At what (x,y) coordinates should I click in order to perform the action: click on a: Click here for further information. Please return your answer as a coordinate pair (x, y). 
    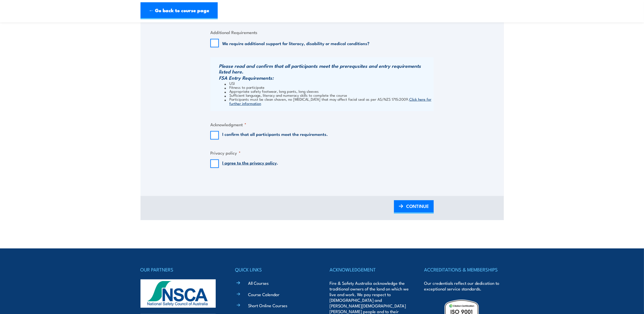
    Looking at the image, I should click on (330, 101).